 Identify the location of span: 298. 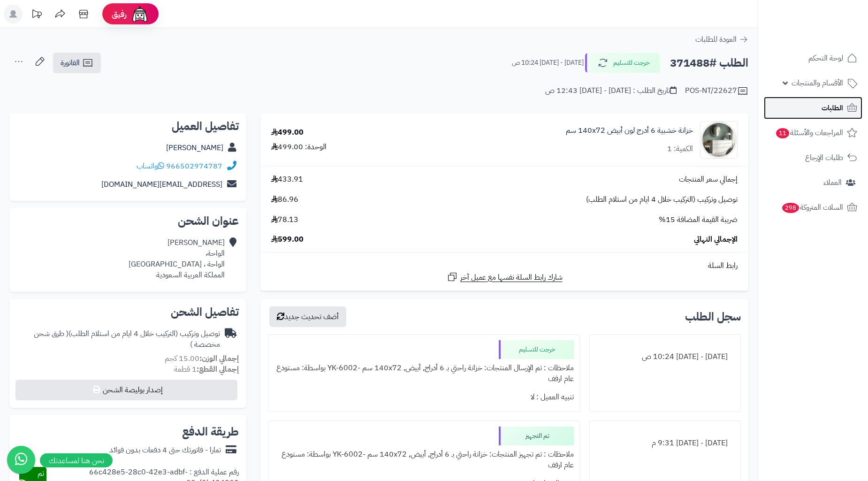
(790, 208).